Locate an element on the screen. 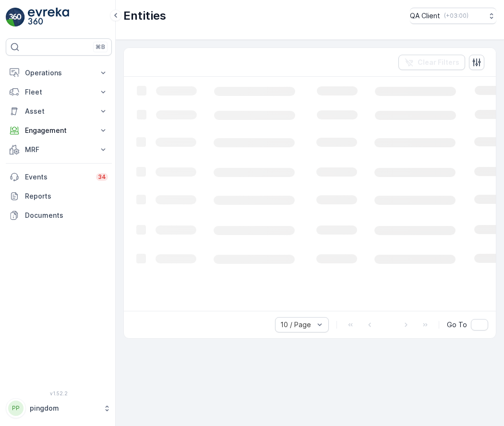  p: MRF is located at coordinates (58, 150).